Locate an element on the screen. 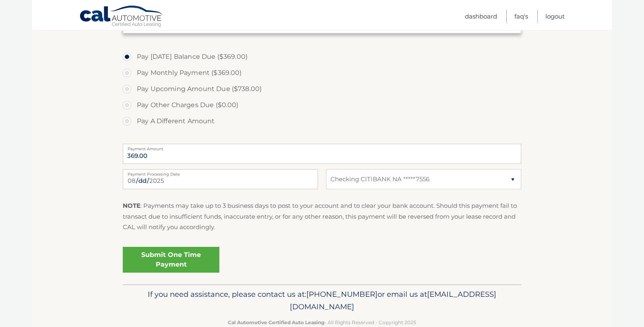 Image resolution: width=644 pixels, height=327 pixels. a: Cal Automotive is located at coordinates (121, 17).